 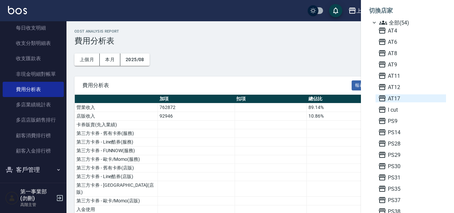 I want to click on span: PS28, so click(x=411, y=144).